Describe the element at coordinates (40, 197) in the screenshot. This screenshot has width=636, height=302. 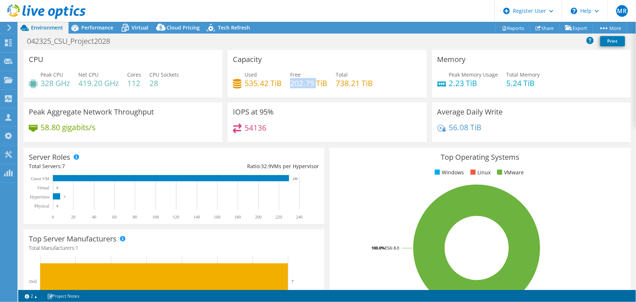
I see `text: Hypervisor` at that location.